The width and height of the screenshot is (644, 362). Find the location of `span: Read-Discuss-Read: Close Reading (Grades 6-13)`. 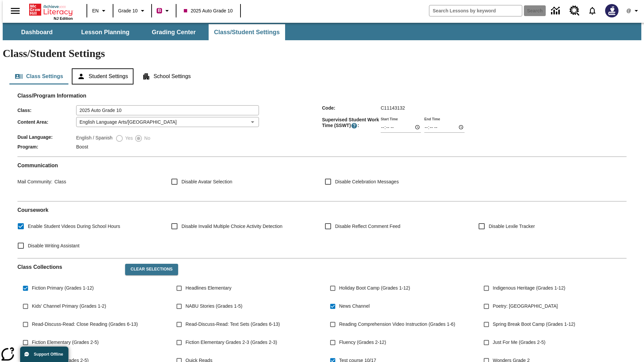

span: Read-Discuss-Read: Close Reading (Grades 6-13) is located at coordinates (85, 324).